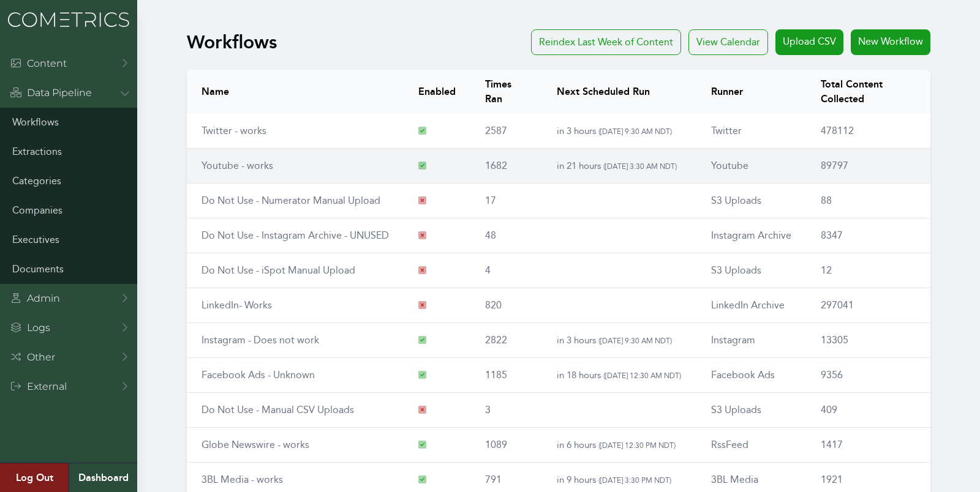 The image size is (980, 492). I want to click on td: 4, so click(506, 271).